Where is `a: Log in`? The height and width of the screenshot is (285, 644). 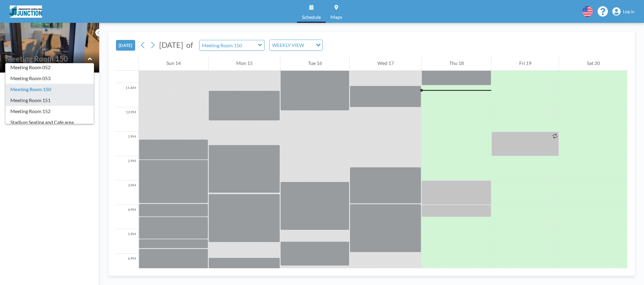 a: Log in is located at coordinates (623, 11).